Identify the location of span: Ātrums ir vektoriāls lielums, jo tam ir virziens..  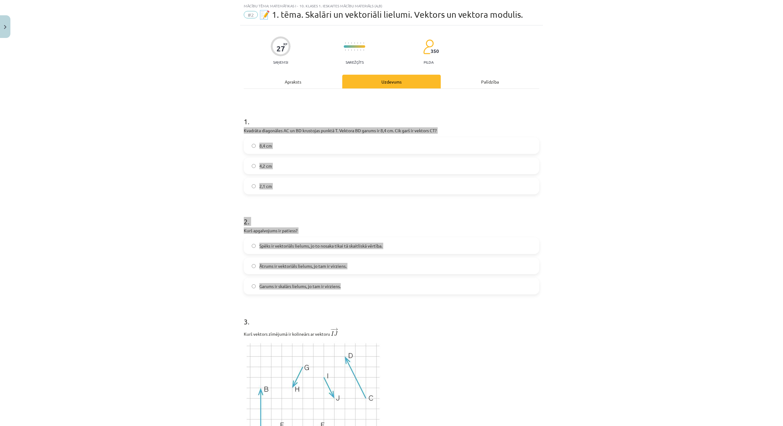
(303, 266).